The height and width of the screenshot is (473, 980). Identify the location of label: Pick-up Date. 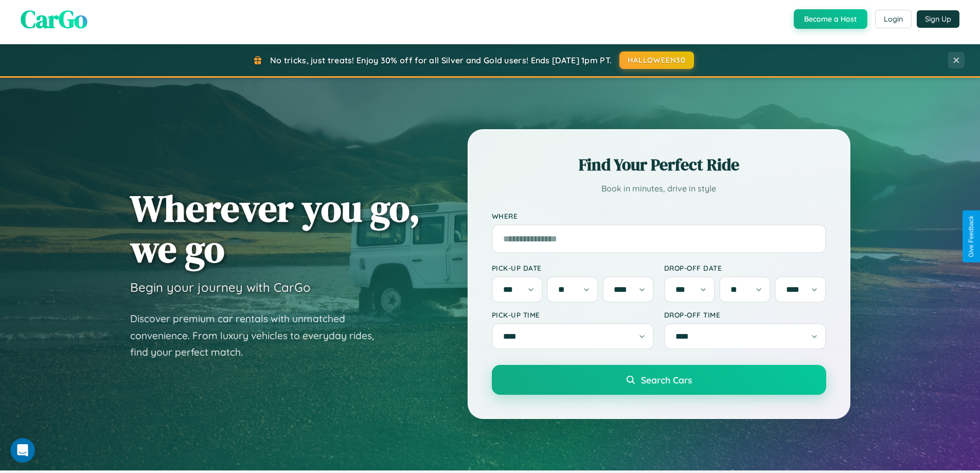
(573, 267).